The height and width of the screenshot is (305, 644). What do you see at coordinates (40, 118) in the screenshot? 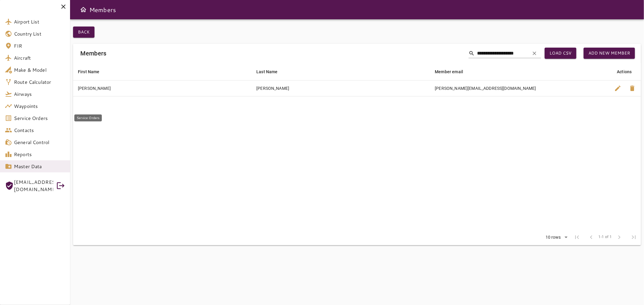
I see `span: Service Orders` at bounding box center [40, 118].